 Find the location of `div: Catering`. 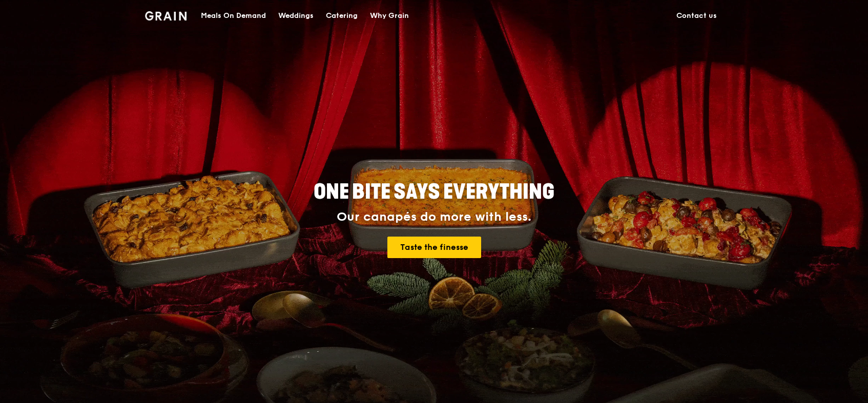

div: Catering is located at coordinates (342, 16).